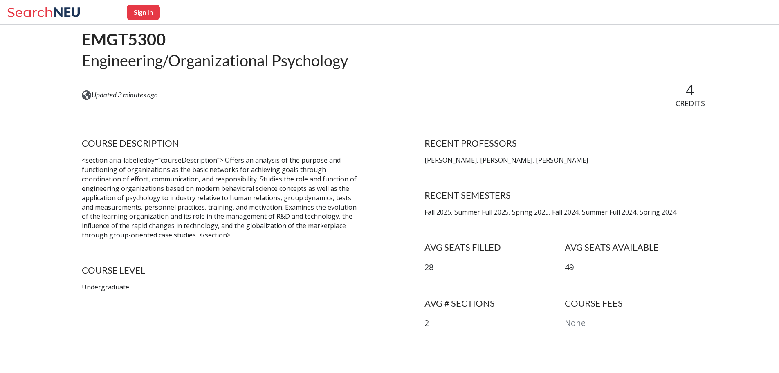 The image size is (779, 373). Describe the element at coordinates (565, 143) in the screenshot. I see `h4: RECENT PROFESSORS` at that location.